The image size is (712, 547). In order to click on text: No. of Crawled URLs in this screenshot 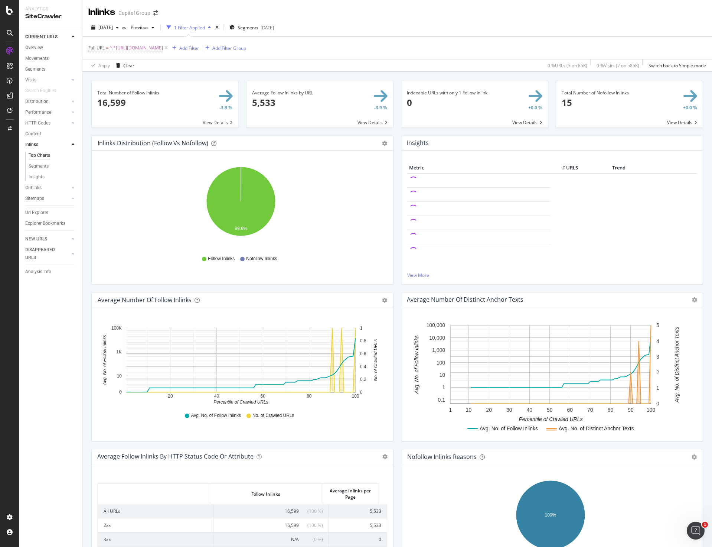, I will do `click(376, 360)`.